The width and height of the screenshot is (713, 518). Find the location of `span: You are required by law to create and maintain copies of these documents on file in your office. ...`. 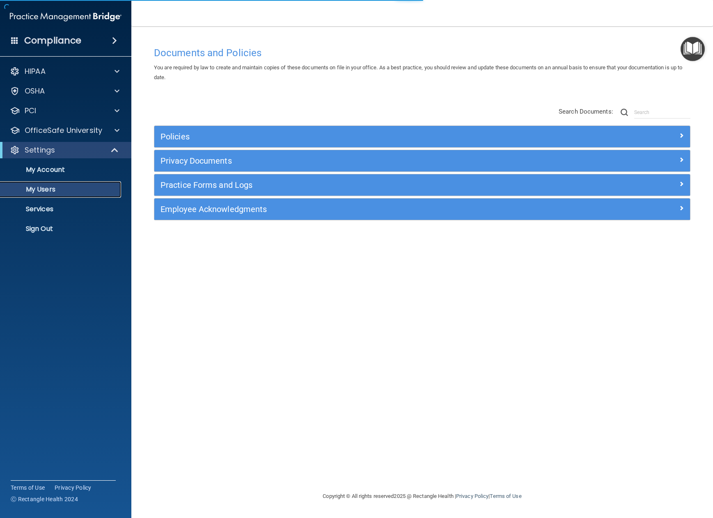

span: You are required by law to create and maintain copies of these documents on file in your office. ... is located at coordinates (418, 72).